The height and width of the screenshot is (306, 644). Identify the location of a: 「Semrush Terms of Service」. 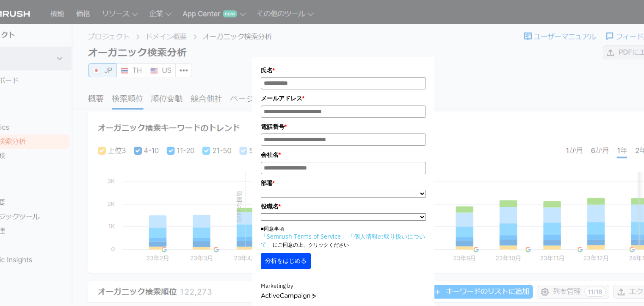
(304, 236).